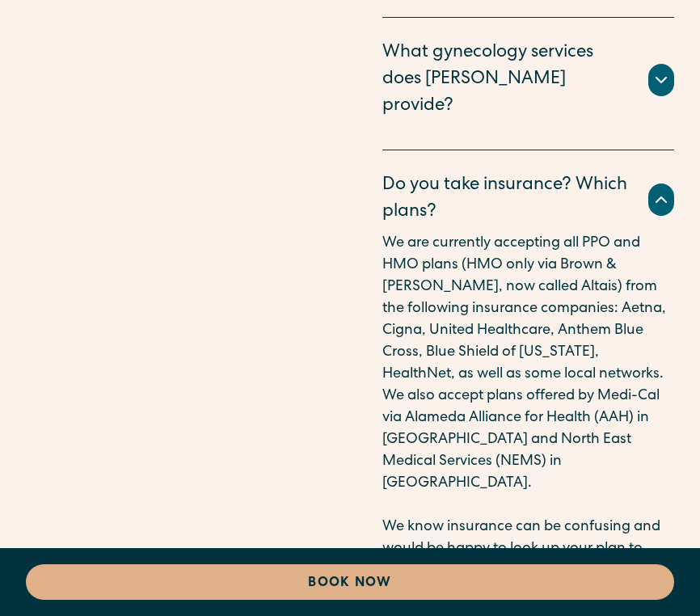 The width and height of the screenshot is (700, 616). I want to click on a: Book Now, so click(350, 582).